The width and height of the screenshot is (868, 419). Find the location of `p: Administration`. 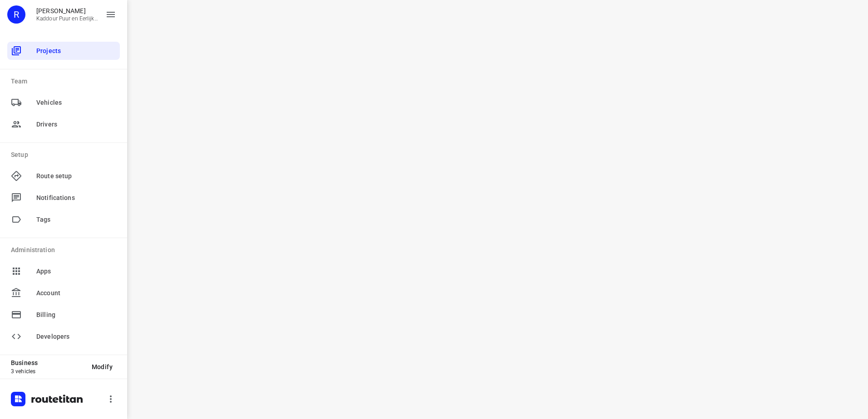

p: Administration is located at coordinates (65, 250).